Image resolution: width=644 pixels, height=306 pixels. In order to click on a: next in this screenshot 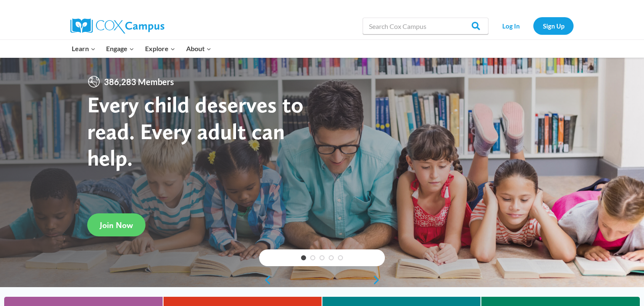, I will do `click(379, 280)`.